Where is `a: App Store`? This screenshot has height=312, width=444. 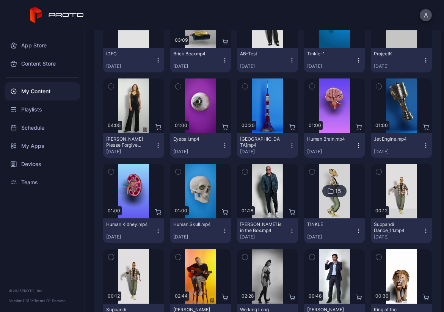
a: App Store is located at coordinates (42, 46).